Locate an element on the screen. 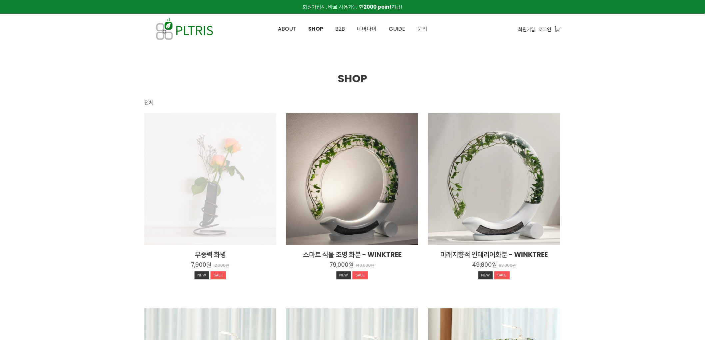  a: 네버다이 is located at coordinates (367, 29).